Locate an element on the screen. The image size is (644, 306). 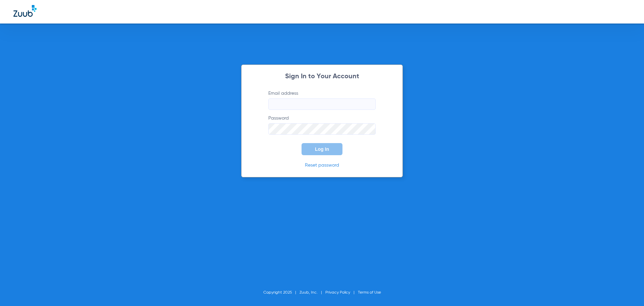
label: Password is located at coordinates (322, 125).